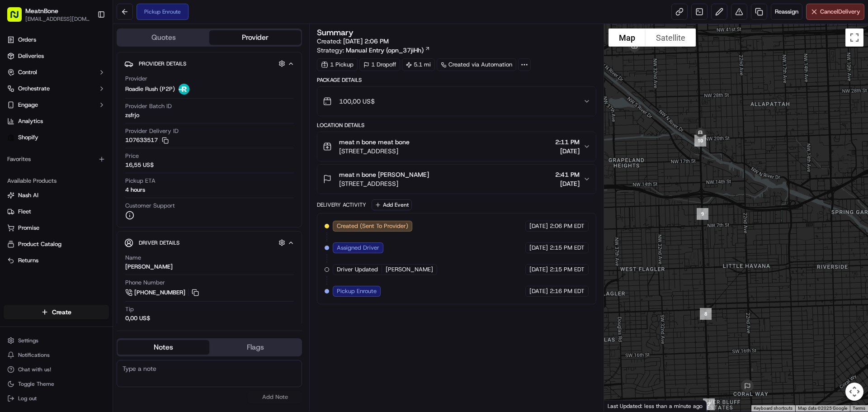 Image resolution: width=868 pixels, height=412 pixels. Describe the element at coordinates (27, 72) in the screenshot. I see `span: Control` at that location.